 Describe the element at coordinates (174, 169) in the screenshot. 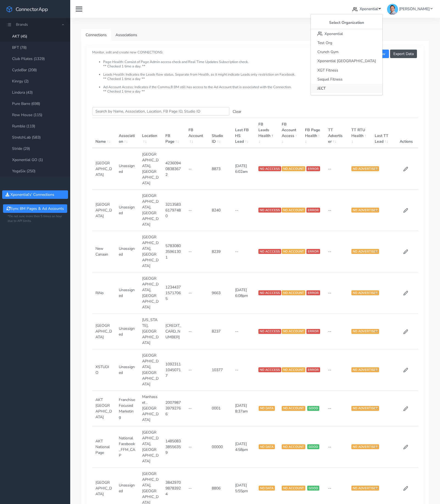

I see `td: 423609408383672` at that location.